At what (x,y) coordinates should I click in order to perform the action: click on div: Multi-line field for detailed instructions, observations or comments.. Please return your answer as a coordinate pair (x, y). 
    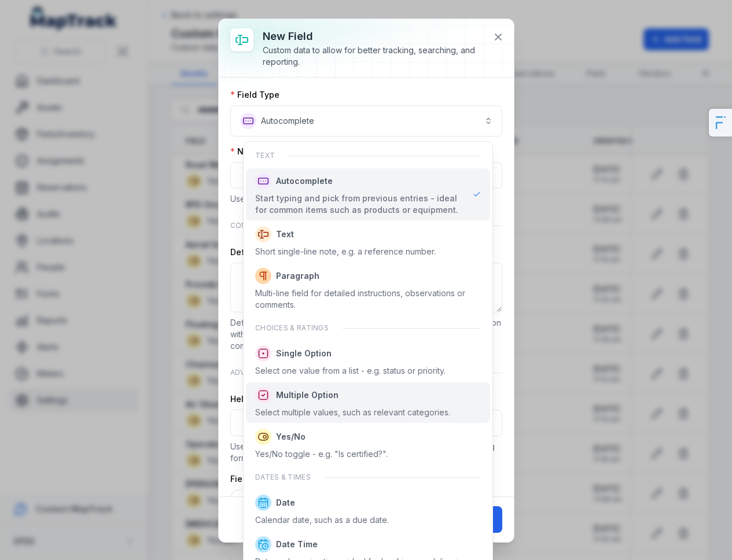
    Looking at the image, I should click on (368, 299).